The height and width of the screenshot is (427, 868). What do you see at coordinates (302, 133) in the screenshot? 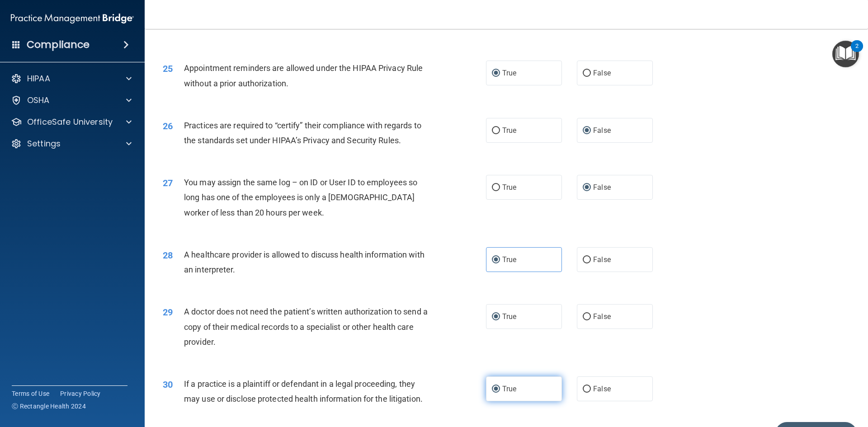
I see `span: Practices are required to “certify” their compliance with regards to the standards set under HIPA...` at bounding box center [302, 133].